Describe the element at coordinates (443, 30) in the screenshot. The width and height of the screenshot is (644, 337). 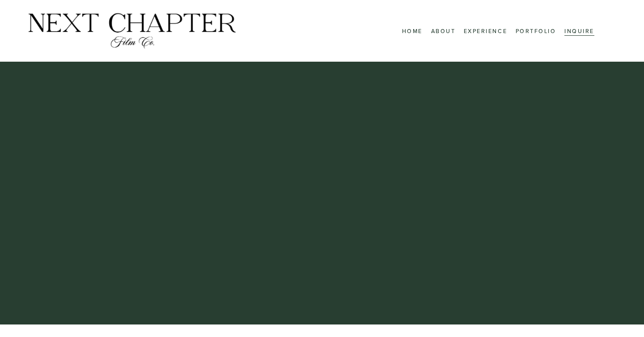
I see `a: About` at that location.